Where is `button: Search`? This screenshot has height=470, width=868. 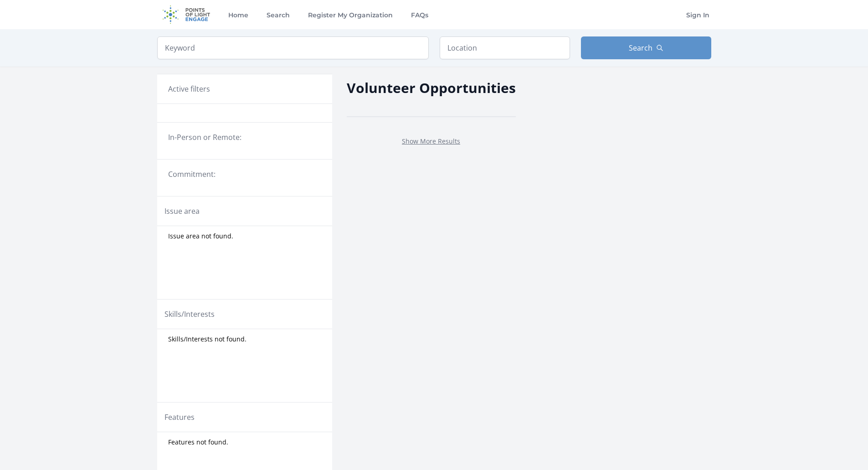 button: Search is located at coordinates (646, 48).